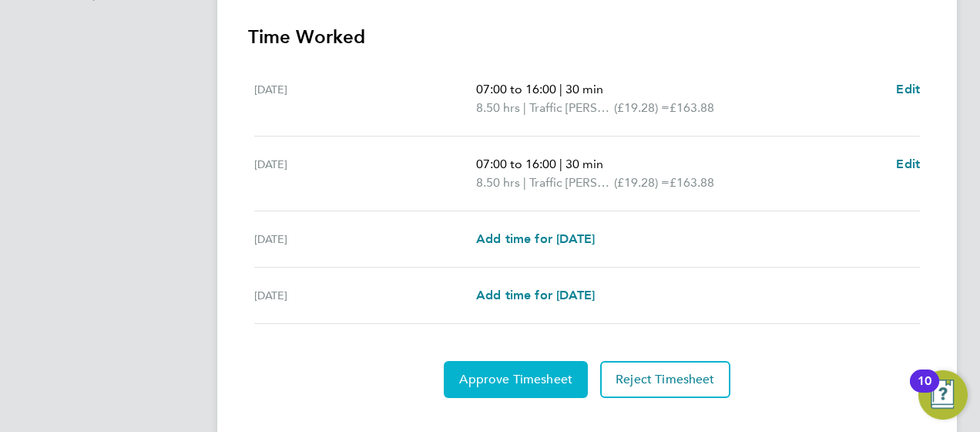 Image resolution: width=980 pixels, height=432 pixels. I want to click on button: Open Resource Center, 10 new notifications, so click(943, 395).